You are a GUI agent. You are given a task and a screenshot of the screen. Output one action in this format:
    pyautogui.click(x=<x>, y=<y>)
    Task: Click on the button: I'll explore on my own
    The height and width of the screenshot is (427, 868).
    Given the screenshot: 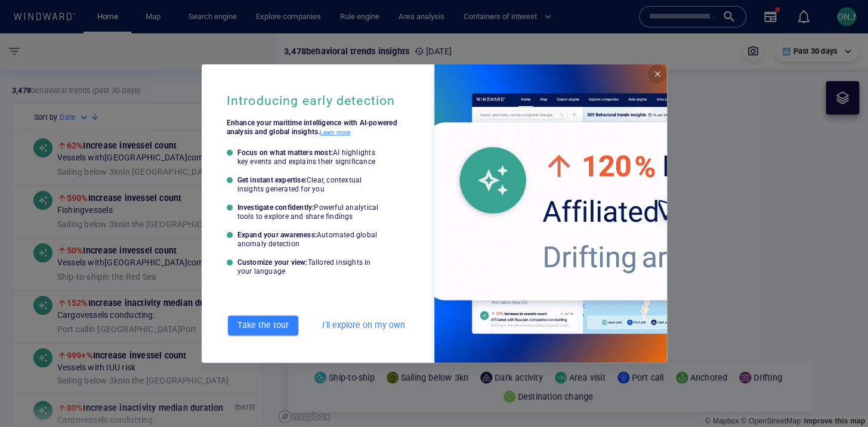 What is the action you would take?
    pyautogui.click(x=363, y=325)
    